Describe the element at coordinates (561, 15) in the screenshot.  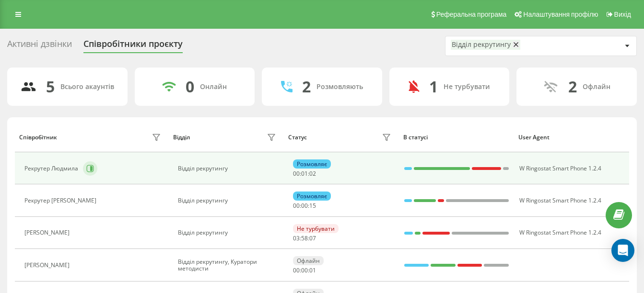
I see `span: Налаштування профілю` at that location.